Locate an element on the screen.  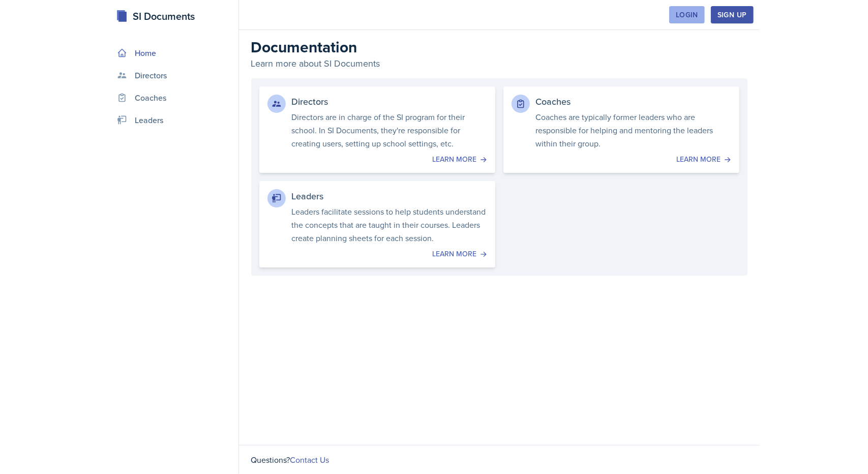
a: Leaders Leaders facilitate sessions to help students understand the concepts that are taught in t... is located at coordinates (377, 224).